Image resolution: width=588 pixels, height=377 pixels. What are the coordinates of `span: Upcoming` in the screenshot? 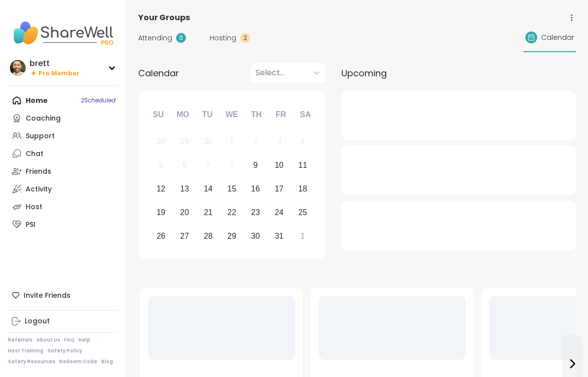 It's located at (364, 73).